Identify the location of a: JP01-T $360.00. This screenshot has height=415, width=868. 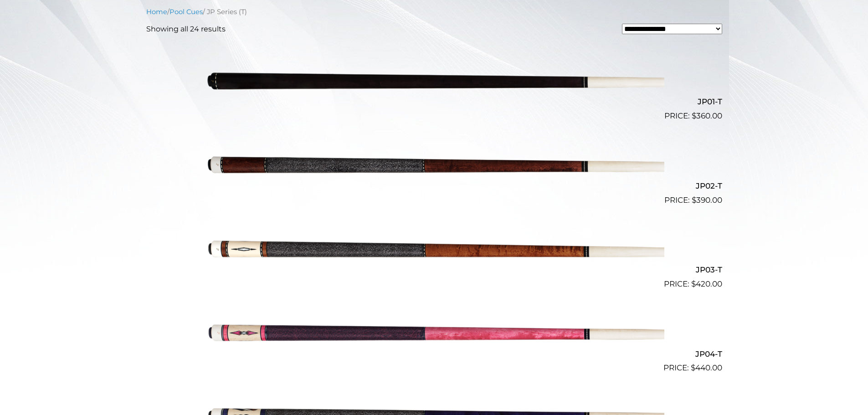
(434, 82).